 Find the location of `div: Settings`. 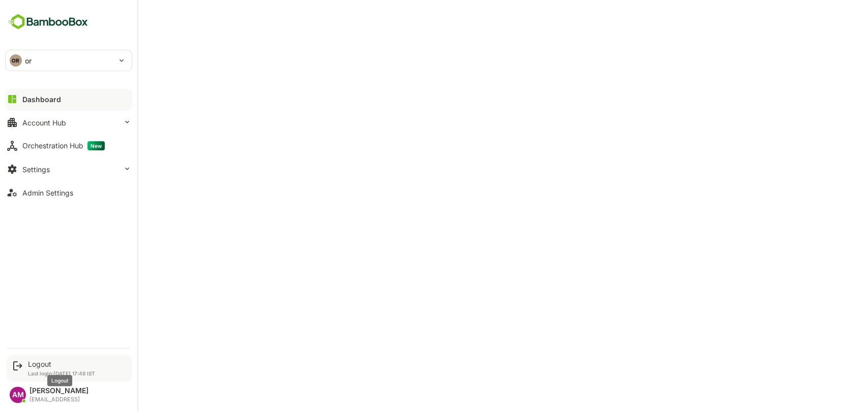

div: Settings is located at coordinates (36, 169).